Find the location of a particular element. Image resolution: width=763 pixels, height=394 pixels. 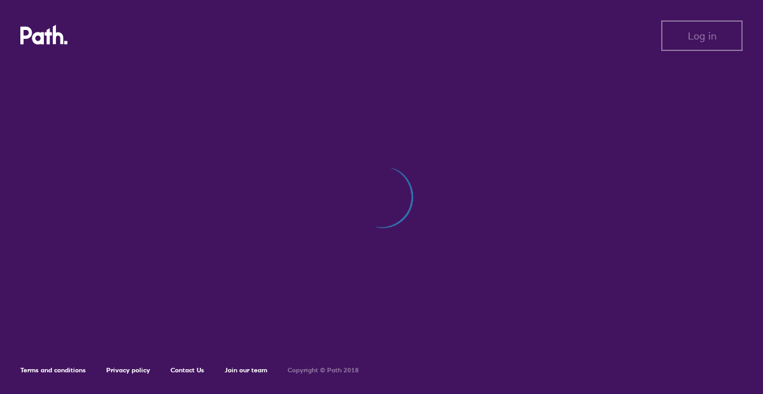

span: Log in is located at coordinates (702, 36).